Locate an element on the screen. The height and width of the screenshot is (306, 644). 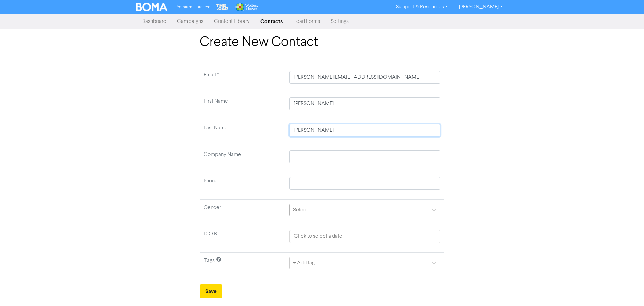
h1: Create New Contact is located at coordinates (322, 42).